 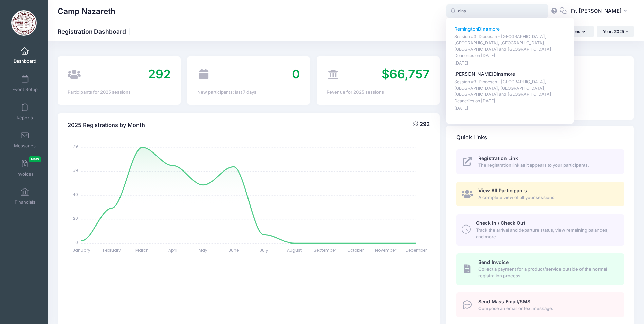 What do you see at coordinates (94, 32) in the screenshot?
I see `h1: Registration Dashboard` at bounding box center [94, 32].